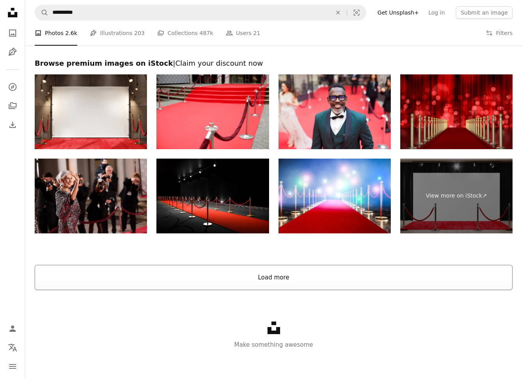  Describe the element at coordinates (206, 33) in the screenshot. I see `span: 487k` at that location.